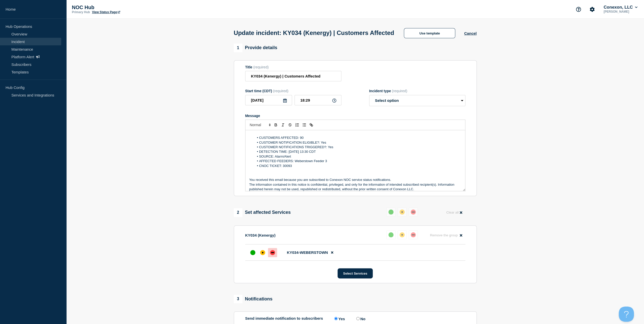 The height and width of the screenshot is (324, 644). Describe the element at coordinates (238, 48) in the screenshot. I see `span: 1` at that location.